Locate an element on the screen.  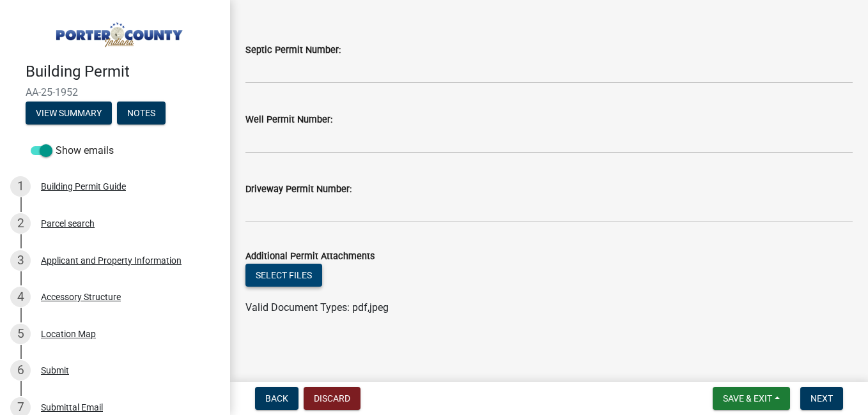
div: 1 is located at coordinates (21, 187).